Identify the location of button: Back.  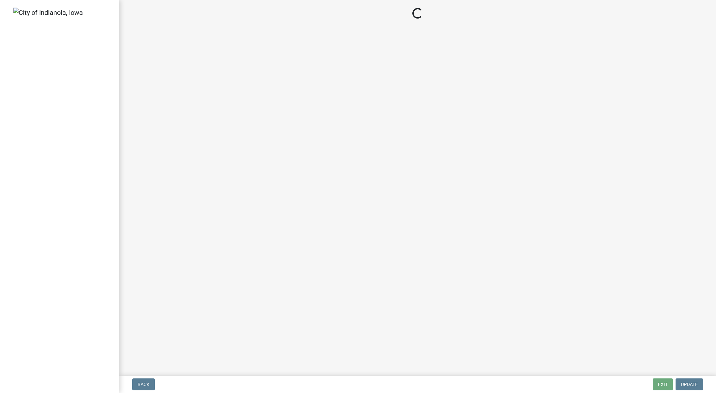
(144, 385).